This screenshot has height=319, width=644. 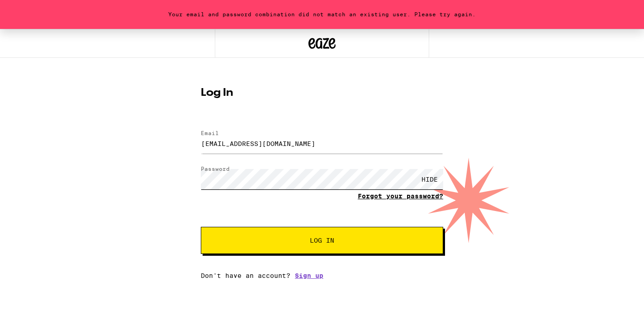 What do you see at coordinates (429, 179) in the screenshot?
I see `div: HIDE` at bounding box center [429, 179].